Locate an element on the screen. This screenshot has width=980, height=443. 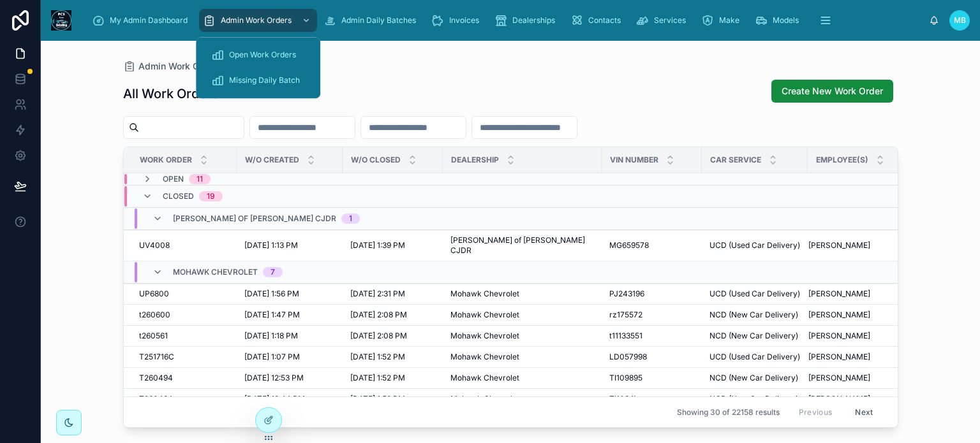
span: TI109895 is located at coordinates (626, 378).